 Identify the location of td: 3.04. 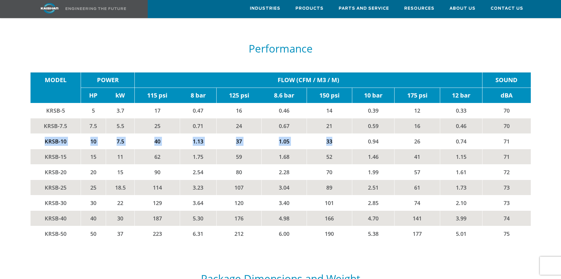
(284, 187).